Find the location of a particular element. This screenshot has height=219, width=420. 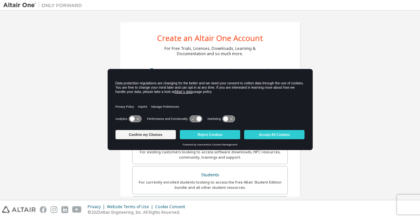

div: Cookie Consent is located at coordinates (172, 207).